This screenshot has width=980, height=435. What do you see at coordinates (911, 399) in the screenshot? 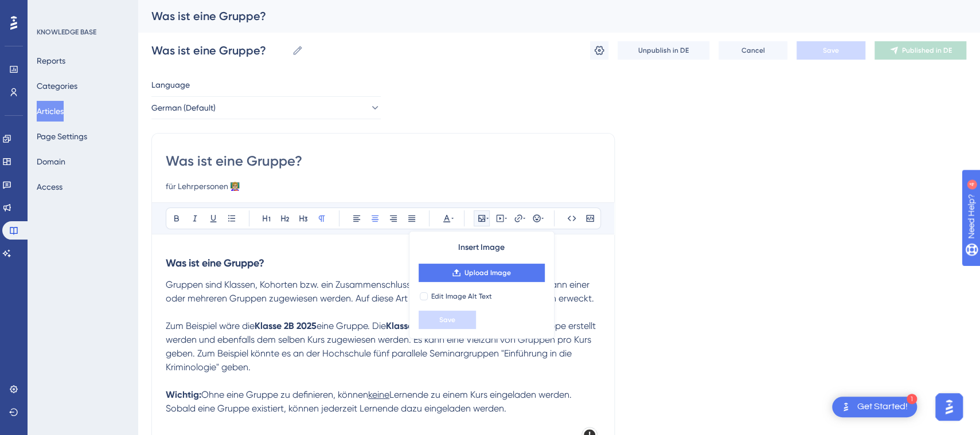
I see `div: 1` at bounding box center [911, 399].